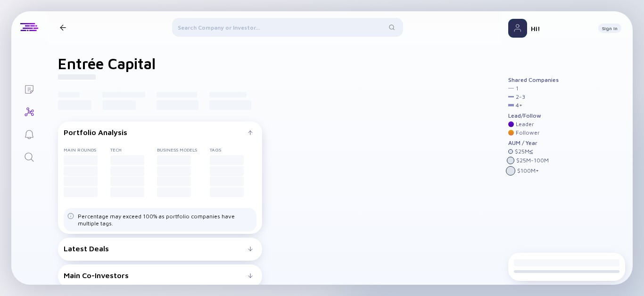 This screenshot has height=296, width=644. Describe the element at coordinates (29, 134) in the screenshot. I see `a: Reminders` at that location.